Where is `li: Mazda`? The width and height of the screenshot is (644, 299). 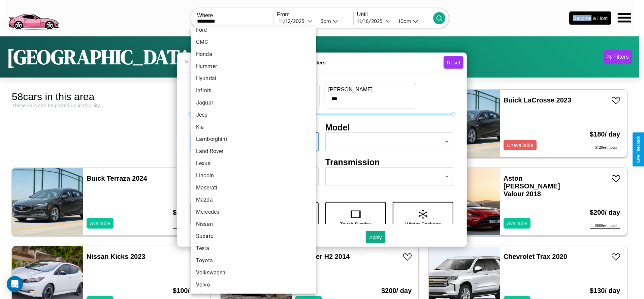 li: Mazda is located at coordinates (253, 200).